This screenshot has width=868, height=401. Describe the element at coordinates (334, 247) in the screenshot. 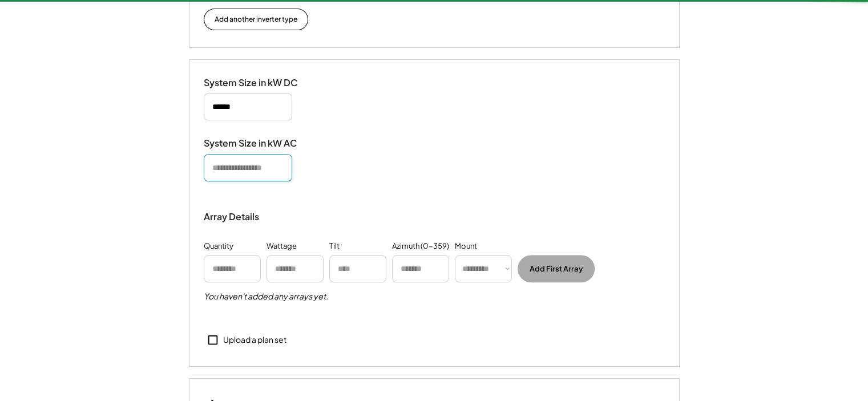

I see `div: Tilt` at that location.